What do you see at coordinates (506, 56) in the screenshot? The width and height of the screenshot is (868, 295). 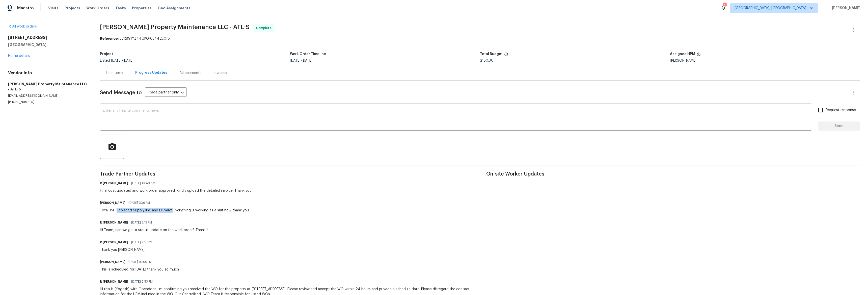 I see `span: The total cost of line items that have been proposed by Opendoor. This sum includes line items th...` at bounding box center [506, 56].